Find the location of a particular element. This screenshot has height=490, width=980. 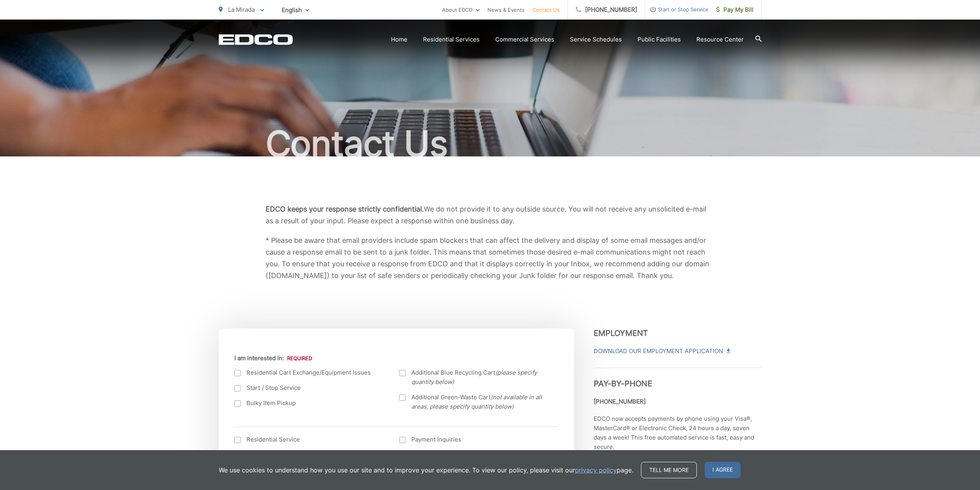

span: I agree is located at coordinates (723, 470).